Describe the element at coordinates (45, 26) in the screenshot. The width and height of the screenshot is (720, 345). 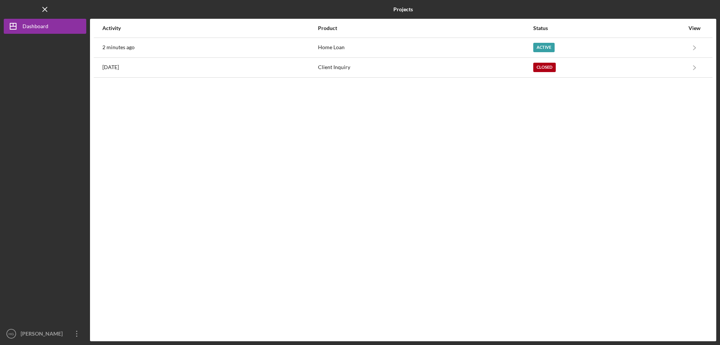
I see `a: Dashboard` at that location.